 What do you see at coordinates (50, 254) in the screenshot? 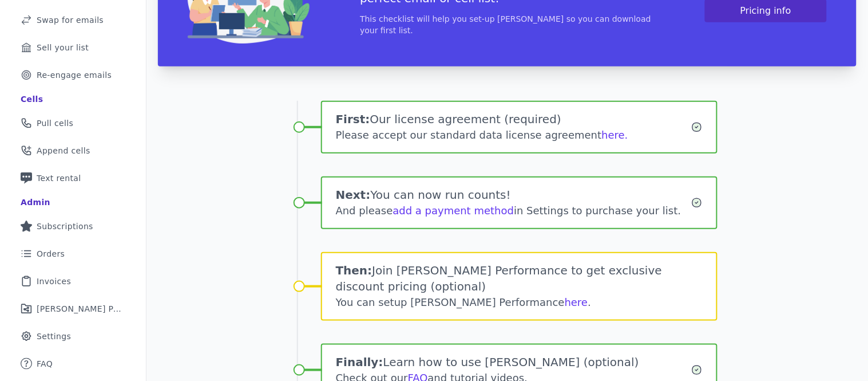
I see `span: Orders` at bounding box center [50, 254].